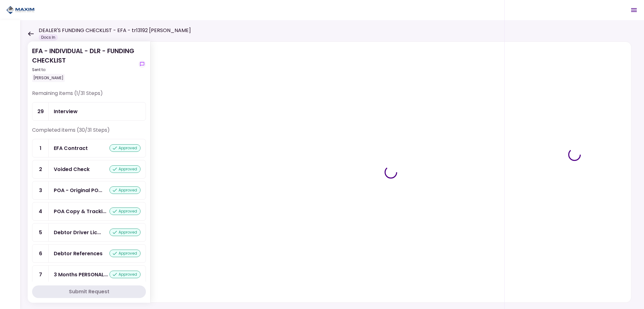 Image resolution: width=644 pixels, height=309 pixels. What do you see at coordinates (89, 292) in the screenshot?
I see `button: Submit Request` at bounding box center [89, 292].